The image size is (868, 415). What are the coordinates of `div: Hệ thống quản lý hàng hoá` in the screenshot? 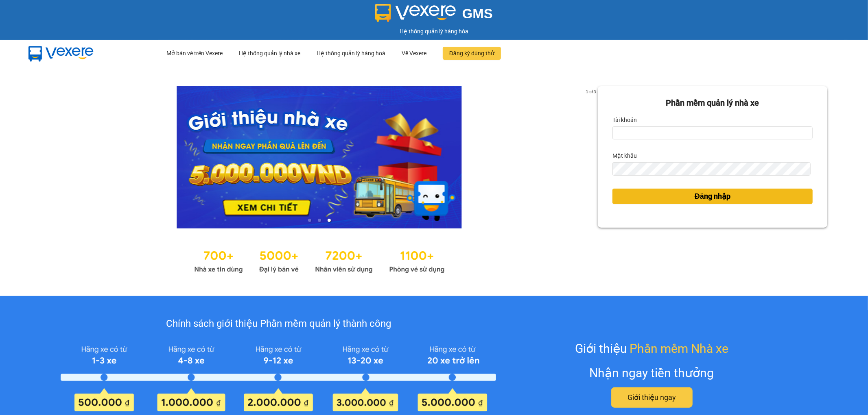 It's located at (351, 53).